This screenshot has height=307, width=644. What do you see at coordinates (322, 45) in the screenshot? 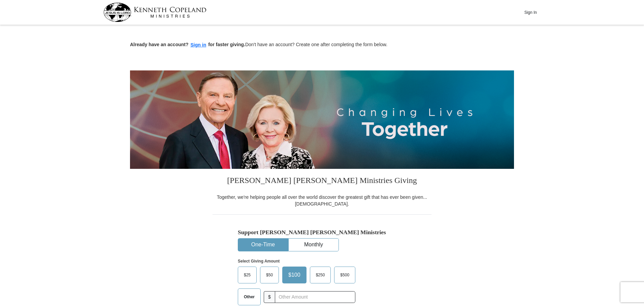
I see `p: Don't have an account? Create one after completing the form below.` at bounding box center [322, 45].